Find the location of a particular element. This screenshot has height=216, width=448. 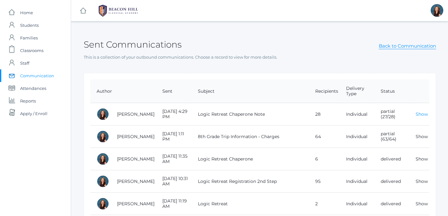

a: Back to Communication is located at coordinates (407, 46).